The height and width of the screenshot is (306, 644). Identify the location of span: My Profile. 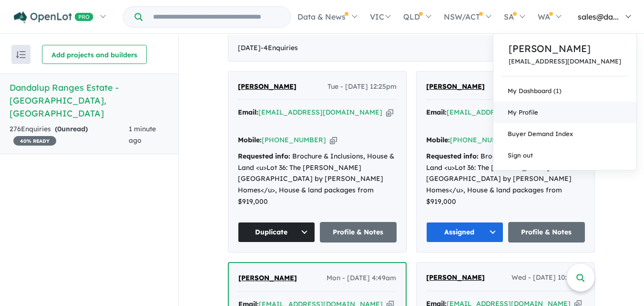
(523, 112).